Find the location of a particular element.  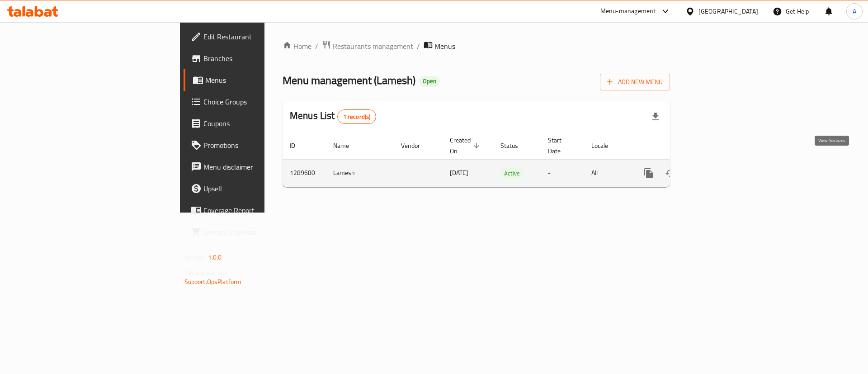

div: Export file is located at coordinates (655, 117).